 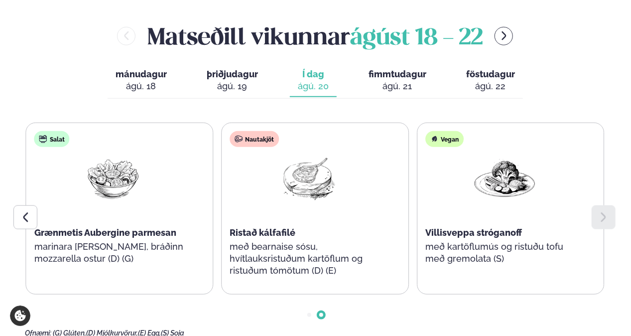 I want to click on button: Í dag ágú. 20, so click(x=313, y=81).